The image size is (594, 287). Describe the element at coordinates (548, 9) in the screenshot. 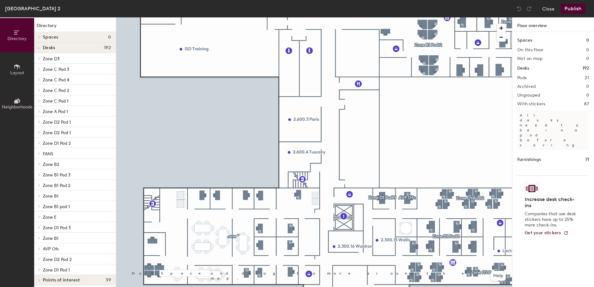

I see `button: Close` at that location.